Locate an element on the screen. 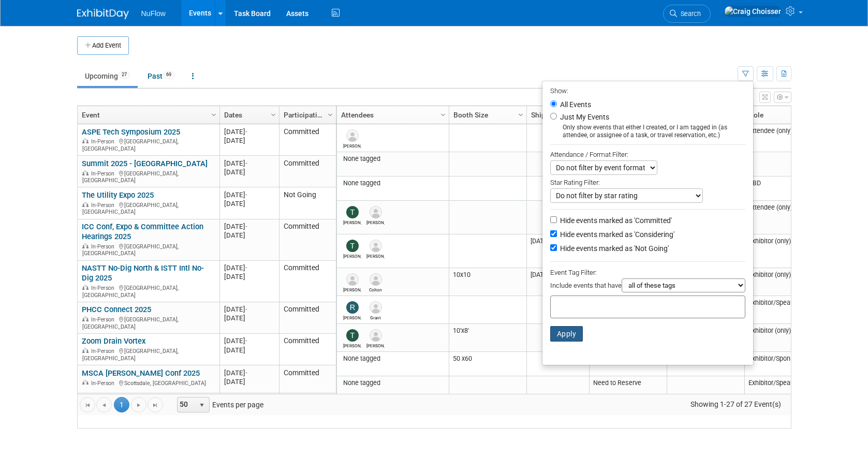 The height and width of the screenshot is (472, 868). span: 1 is located at coordinates (122, 405).